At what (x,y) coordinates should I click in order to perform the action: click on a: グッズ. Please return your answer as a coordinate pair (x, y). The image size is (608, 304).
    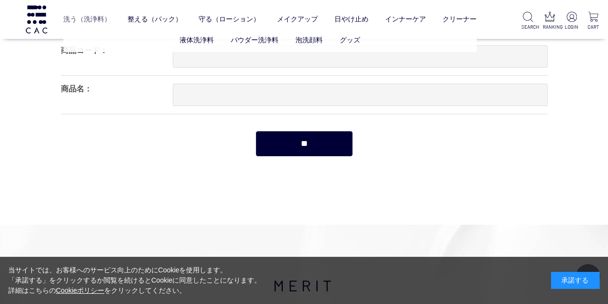
    Looking at the image, I should click on (350, 40).